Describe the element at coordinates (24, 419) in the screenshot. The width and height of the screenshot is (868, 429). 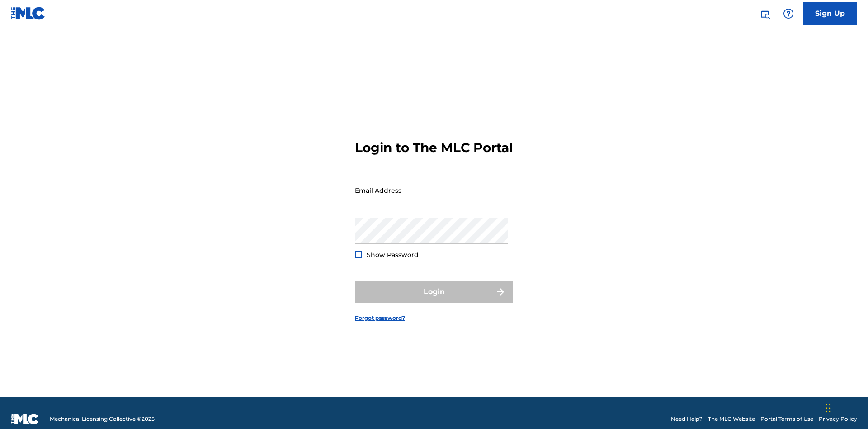
I see `img: logo` at that location.